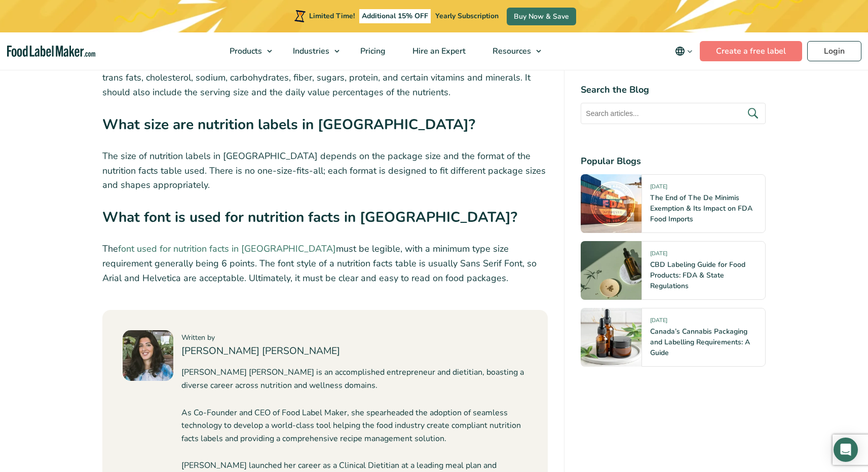  I want to click on a: Hire an Expert, so click(438, 51).